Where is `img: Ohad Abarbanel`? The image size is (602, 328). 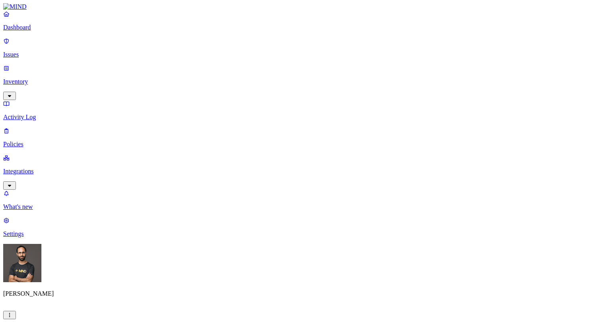 img: Ohad Abarbanel is located at coordinates (22, 263).